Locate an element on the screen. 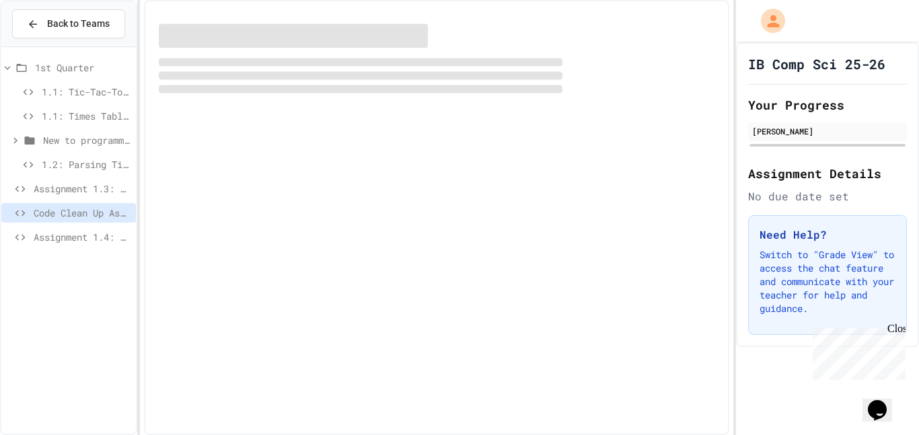 The width and height of the screenshot is (919, 435). span: New to programming exercises is located at coordinates (87, 140).